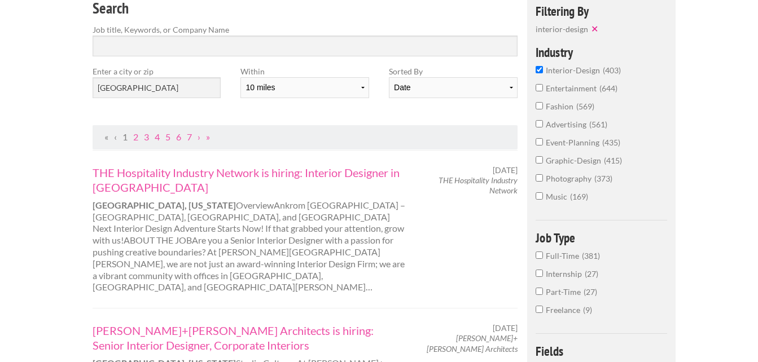  What do you see at coordinates (199, 137) in the screenshot?
I see `a: Next Page` at bounding box center [199, 137].